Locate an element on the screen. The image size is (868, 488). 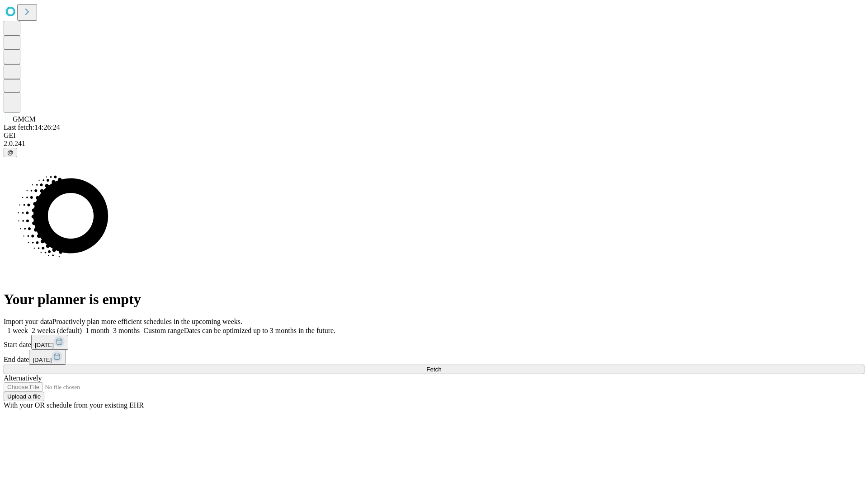
span: With your OR schedule from your existing EHR is located at coordinates (74, 405).